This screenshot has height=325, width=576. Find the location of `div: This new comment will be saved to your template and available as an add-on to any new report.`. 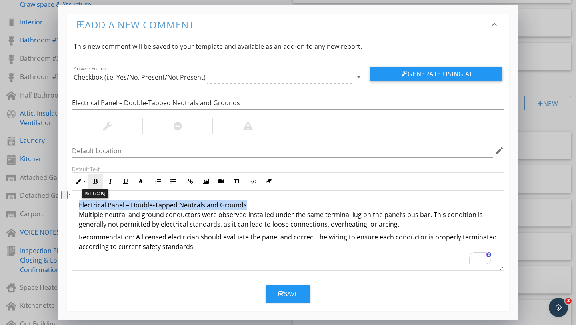

div: This new comment will be saved to your template and available as an add-on to any new report. is located at coordinates (288, 46).